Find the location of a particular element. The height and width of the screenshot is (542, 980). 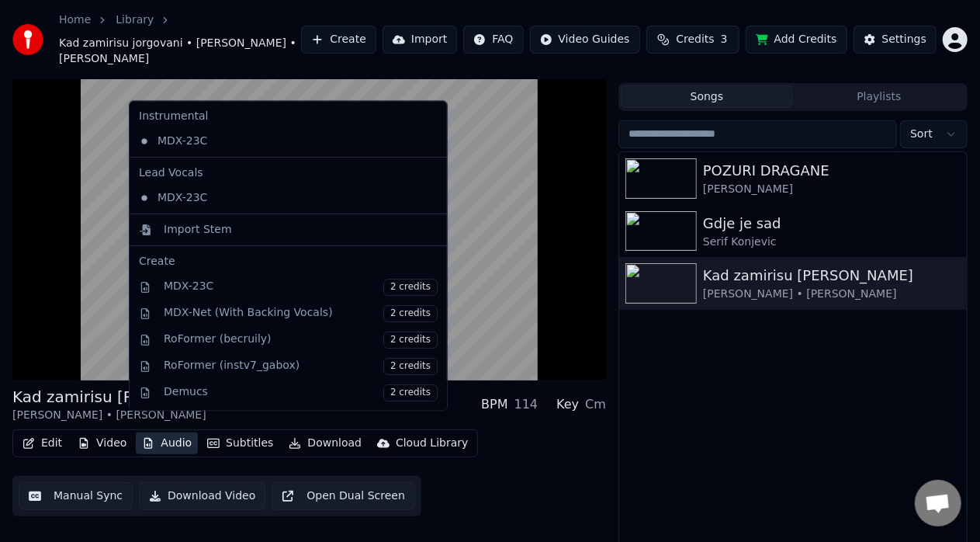

button: Download is located at coordinates (325, 444).